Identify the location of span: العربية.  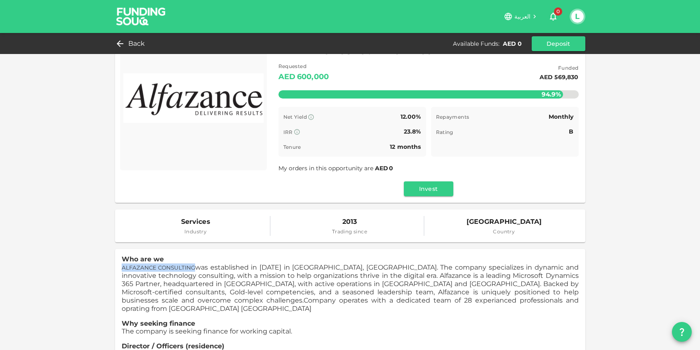
(523, 17).